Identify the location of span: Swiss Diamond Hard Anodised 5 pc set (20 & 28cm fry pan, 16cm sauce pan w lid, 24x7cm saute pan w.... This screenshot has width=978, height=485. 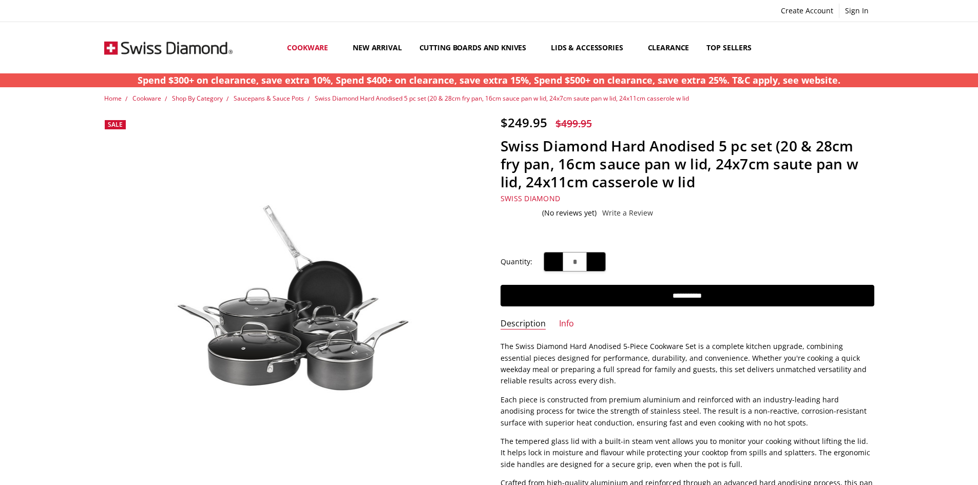
(502, 98).